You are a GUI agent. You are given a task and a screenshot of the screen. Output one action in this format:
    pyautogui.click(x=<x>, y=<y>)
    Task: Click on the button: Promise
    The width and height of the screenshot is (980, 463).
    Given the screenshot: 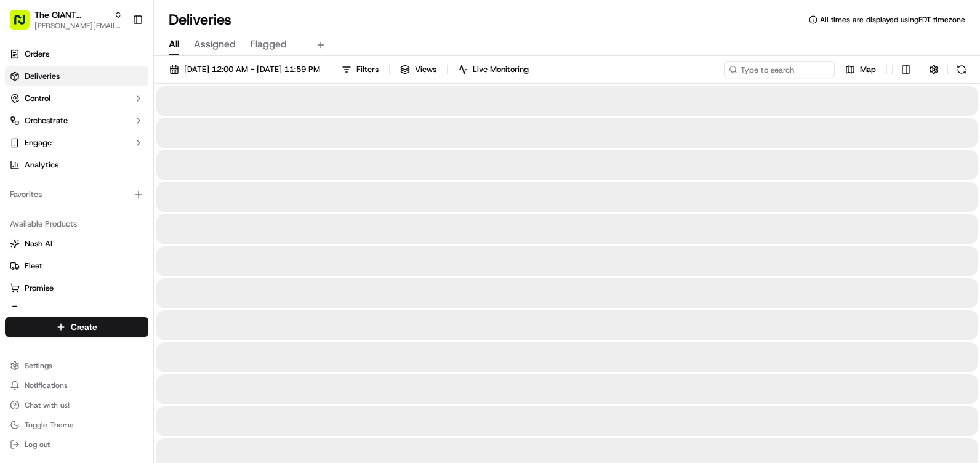 What is the action you would take?
    pyautogui.click(x=76, y=289)
    